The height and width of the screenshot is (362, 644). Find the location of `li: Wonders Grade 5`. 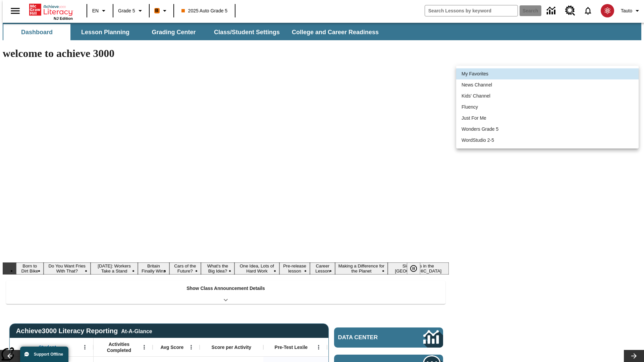

li: Wonders Grade 5 is located at coordinates (548, 129).